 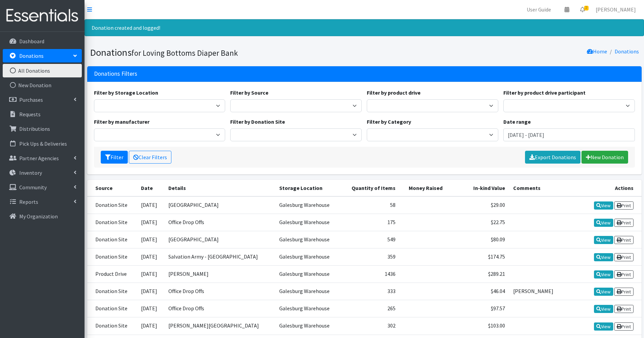 What do you see at coordinates (43, 202) in the screenshot?
I see `a: Reports` at bounding box center [43, 202].